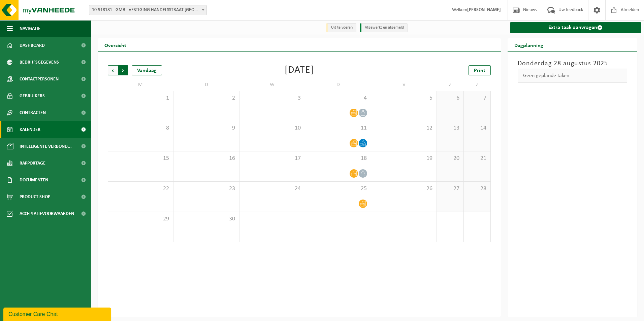 This screenshot has height=321, width=644. Describe the element at coordinates (338, 128) in the screenshot. I see `span: 11` at that location.